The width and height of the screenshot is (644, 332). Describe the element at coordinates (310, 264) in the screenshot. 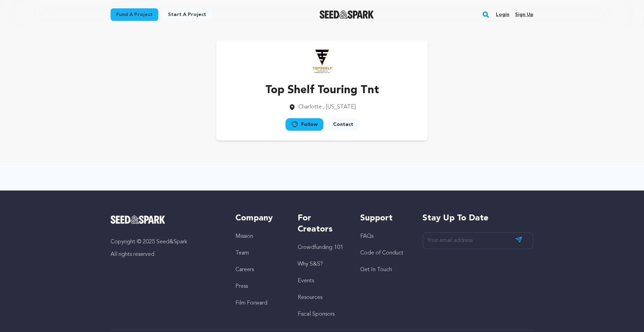

I see `a: Why S&S?` at that location.